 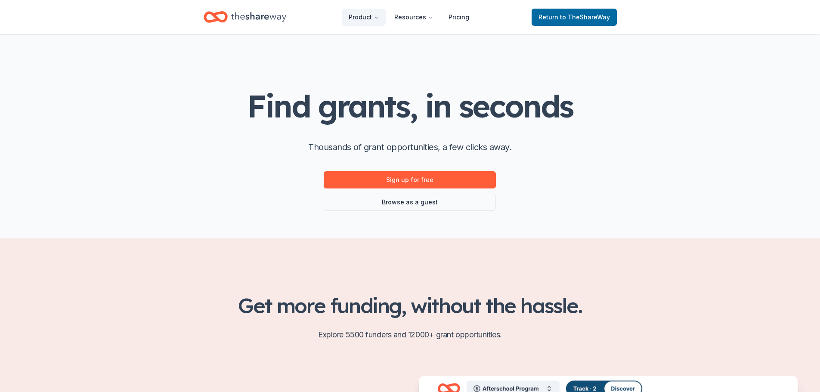 I want to click on span: Return, so click(x=574, y=17).